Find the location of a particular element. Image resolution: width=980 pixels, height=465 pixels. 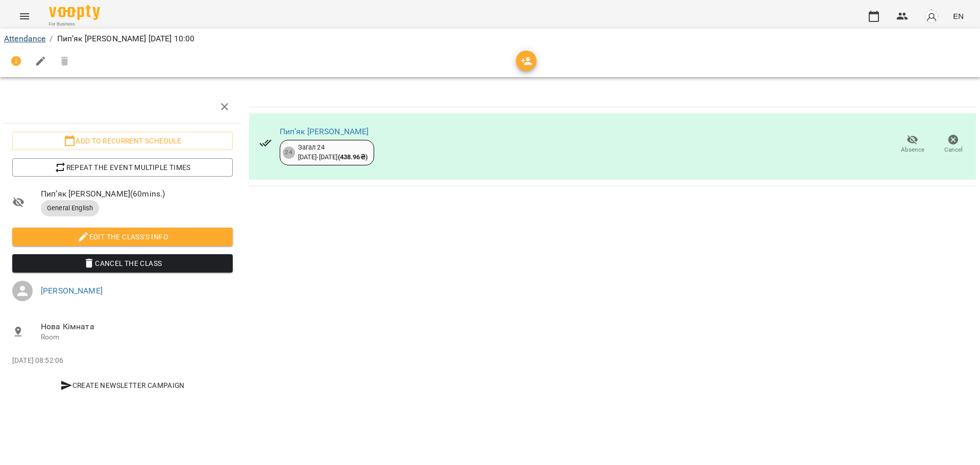

button: EN is located at coordinates (958, 16).